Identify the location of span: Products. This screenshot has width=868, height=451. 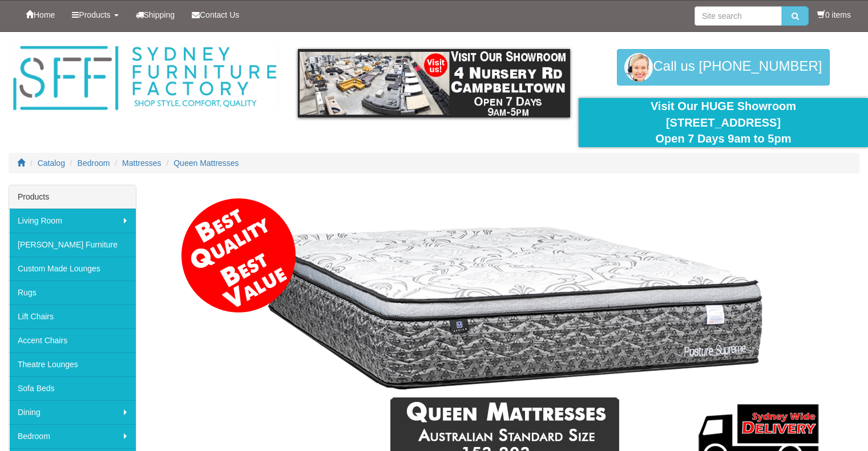
(94, 15).